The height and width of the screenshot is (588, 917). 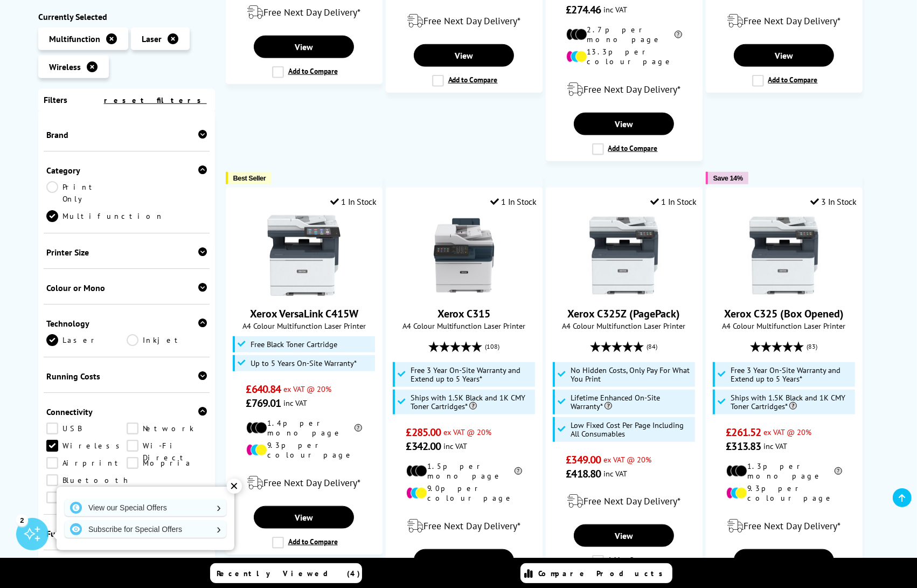 What do you see at coordinates (584, 10) in the screenshot?
I see `span: £274.46` at bounding box center [584, 10].